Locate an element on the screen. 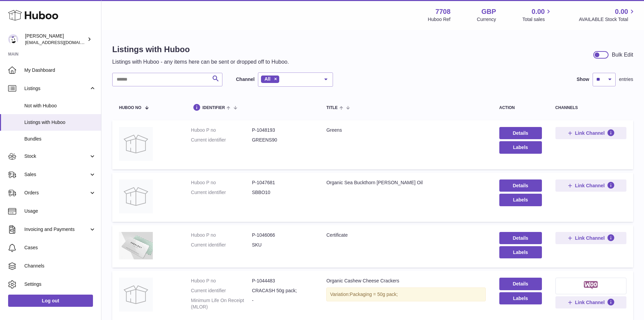 The height and width of the screenshot is (320, 644). dd: P-1048193 is located at coordinates (282, 130).